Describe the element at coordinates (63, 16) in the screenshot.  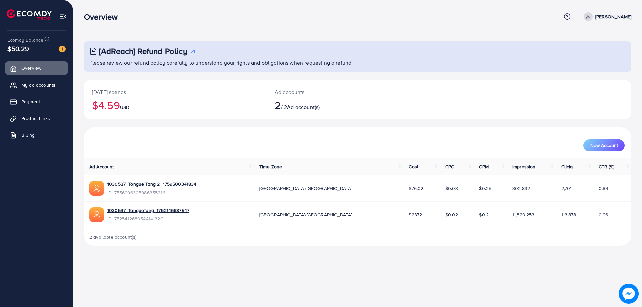
I see `img: menu` at that location.